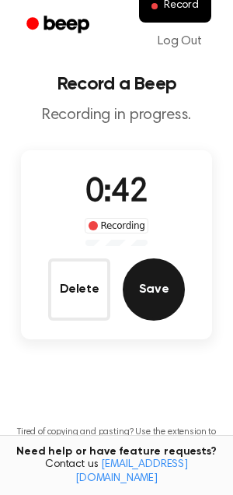  What do you see at coordinates (154, 289) in the screenshot?
I see `button: Save Audio Record` at bounding box center [154, 289].